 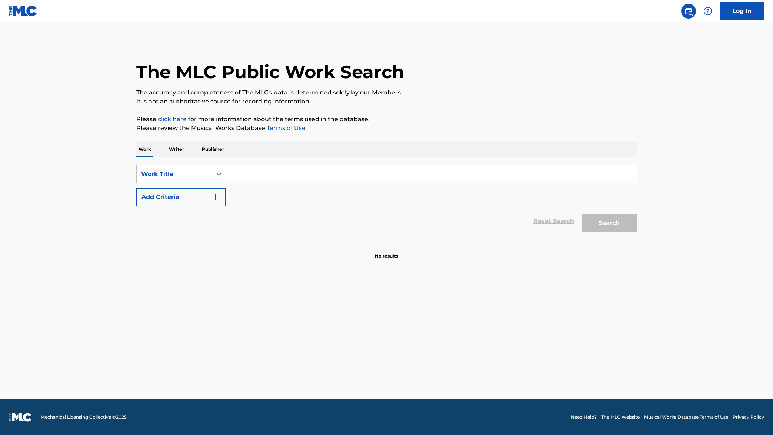 What do you see at coordinates (387, 93) in the screenshot?
I see `p: The accuracy and completeness of The MLC's data is determined solely by our Members.` at bounding box center [387, 93].